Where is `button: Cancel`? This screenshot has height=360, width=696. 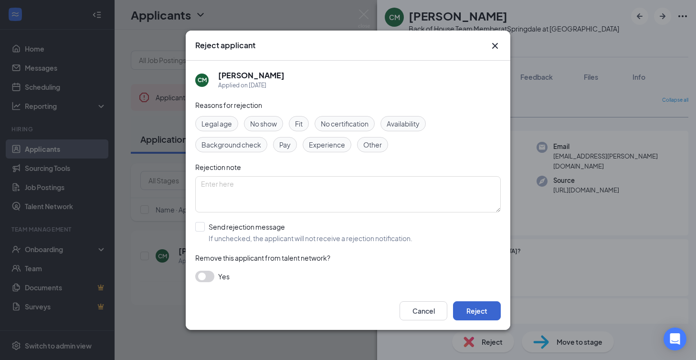
button: Cancel is located at coordinates (424, 311).